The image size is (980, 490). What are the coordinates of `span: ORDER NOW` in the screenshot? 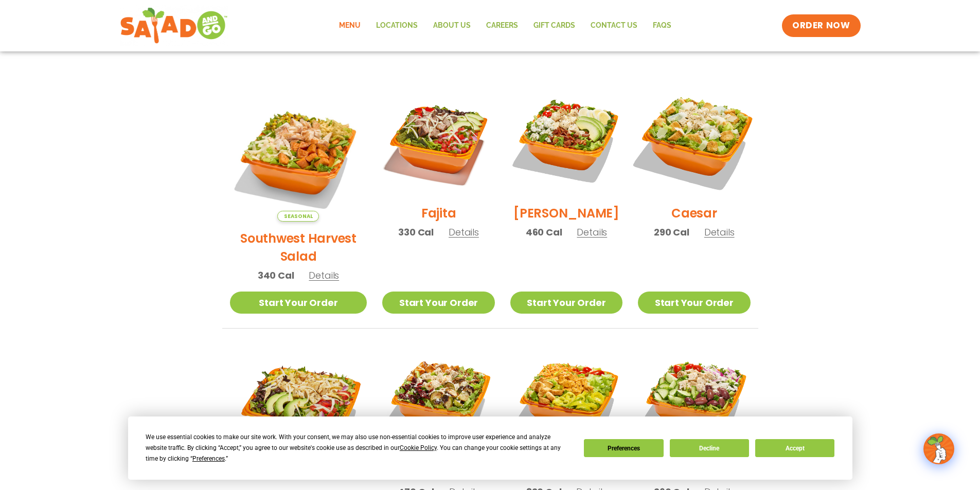 It's located at (821, 25).